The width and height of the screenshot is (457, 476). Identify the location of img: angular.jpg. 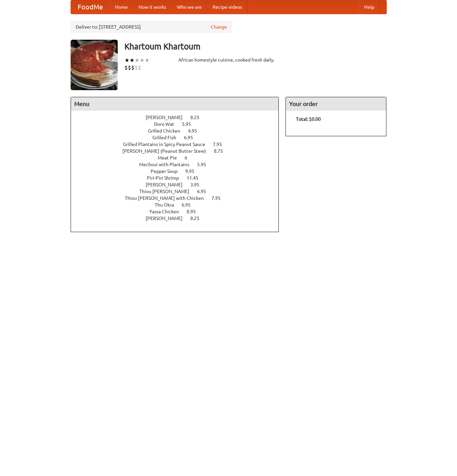
(94, 65).